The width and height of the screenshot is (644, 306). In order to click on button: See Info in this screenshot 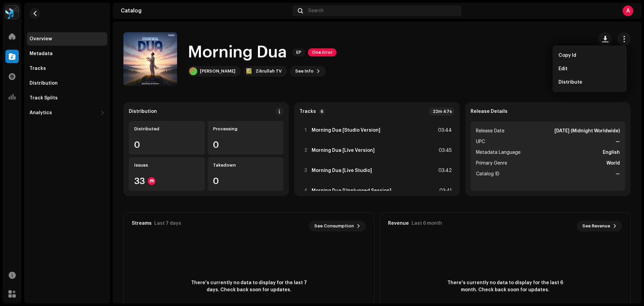, I will do `click(308, 71)`.